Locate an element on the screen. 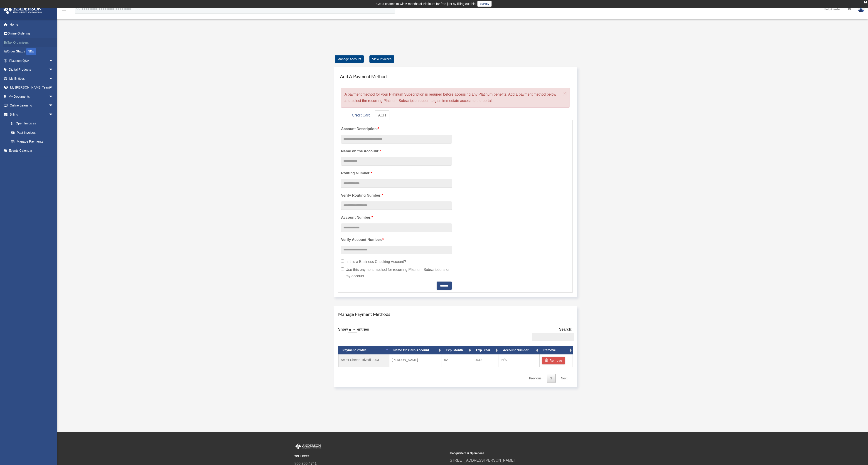 This screenshot has width=868, height=465. h4: Add A Payment Method is located at coordinates (455, 76).